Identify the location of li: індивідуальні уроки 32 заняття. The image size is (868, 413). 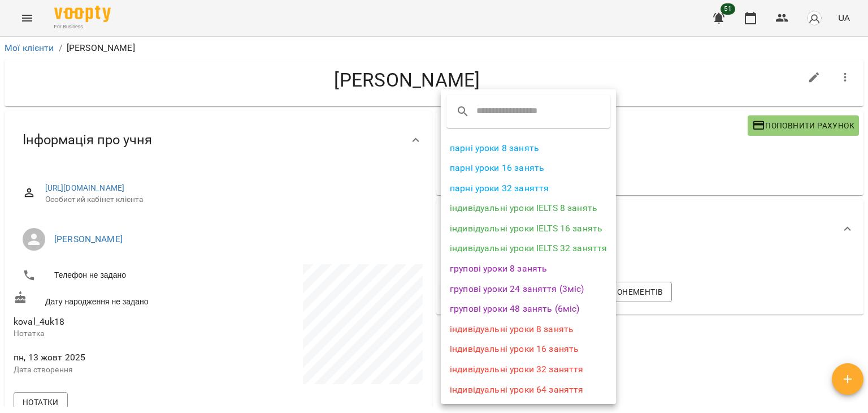
(529, 369).